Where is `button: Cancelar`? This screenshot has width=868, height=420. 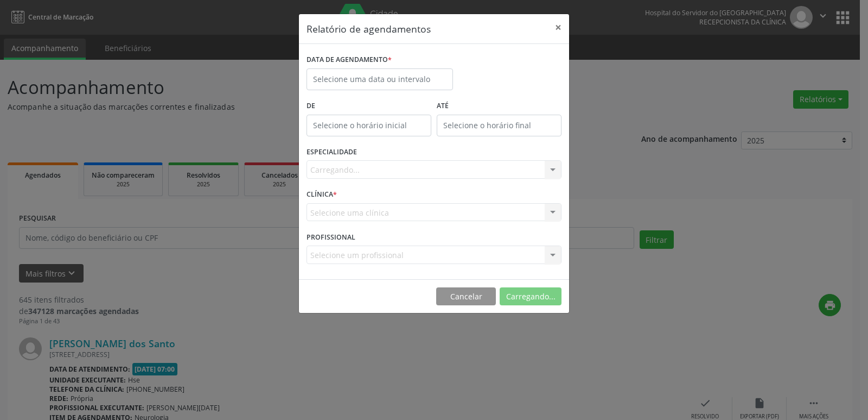 button: Cancelar is located at coordinates (466, 296).